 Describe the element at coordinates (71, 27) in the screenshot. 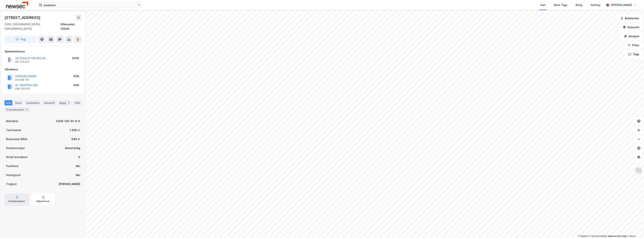

I see `div: Ullensaker, 135/91` at that location.